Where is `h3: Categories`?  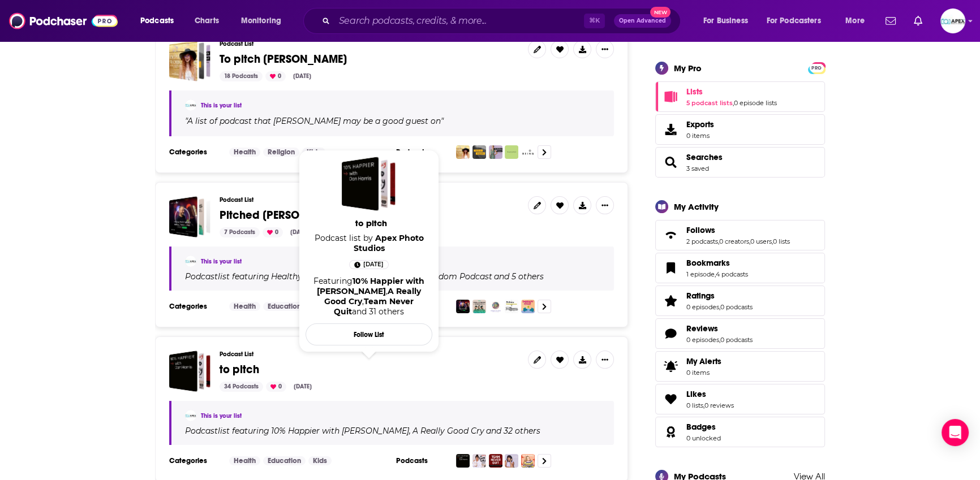
h3: Categories is located at coordinates (195, 306).